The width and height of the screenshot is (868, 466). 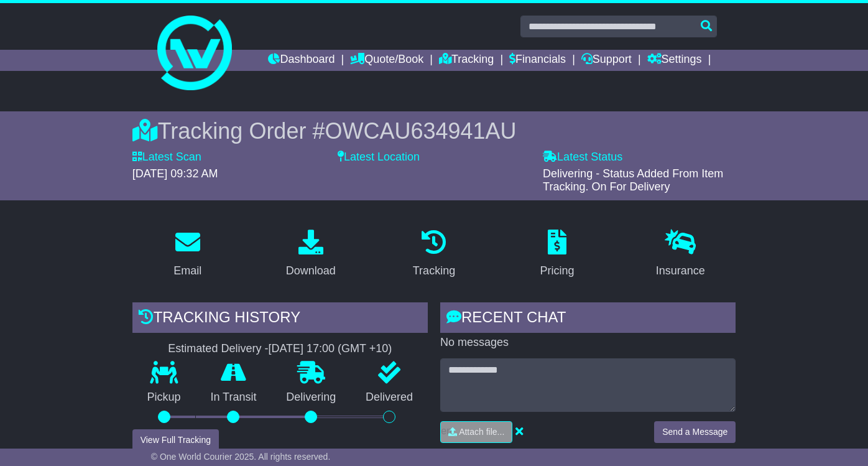 What do you see at coordinates (187, 254) in the screenshot?
I see `a: Email` at bounding box center [187, 254].